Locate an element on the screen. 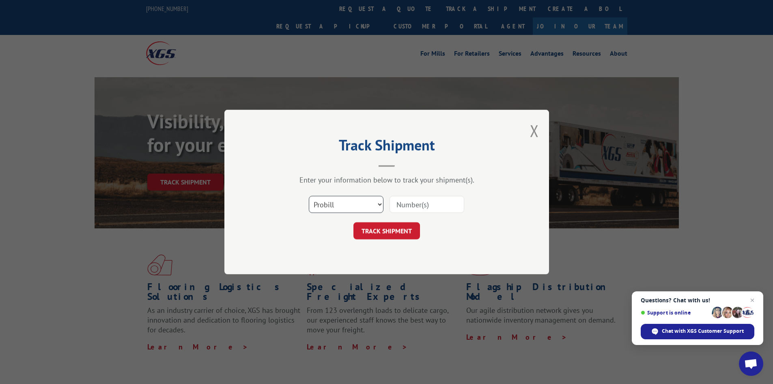 This screenshot has width=773, height=384. div: Chat with XGS Customer Support is located at coordinates (698, 331).